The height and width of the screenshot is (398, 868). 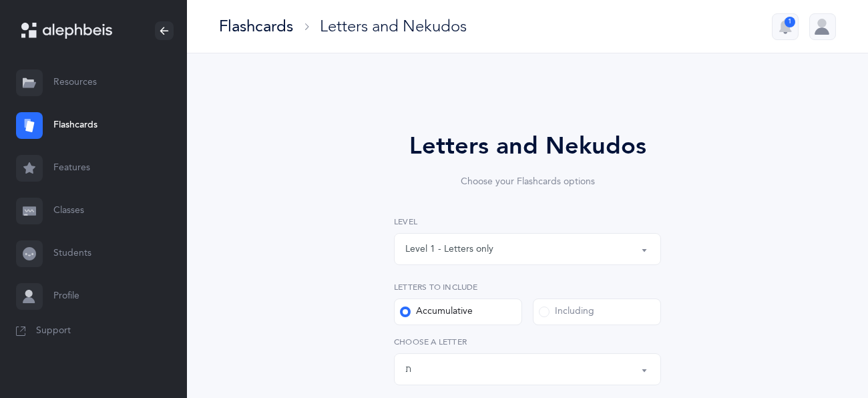 What do you see at coordinates (528, 342) in the screenshot?
I see `label: Choose a letter` at bounding box center [528, 342].